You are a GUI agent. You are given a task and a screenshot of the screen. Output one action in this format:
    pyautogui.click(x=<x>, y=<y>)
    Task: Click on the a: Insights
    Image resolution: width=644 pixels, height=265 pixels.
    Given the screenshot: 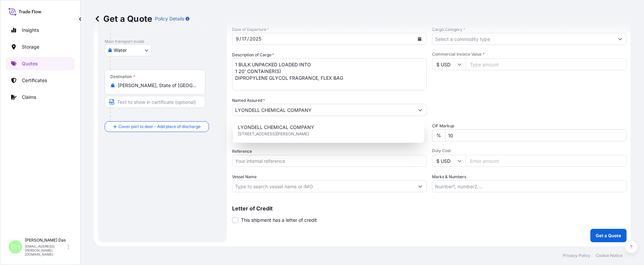 What is the action you would take?
    pyautogui.click(x=40, y=30)
    